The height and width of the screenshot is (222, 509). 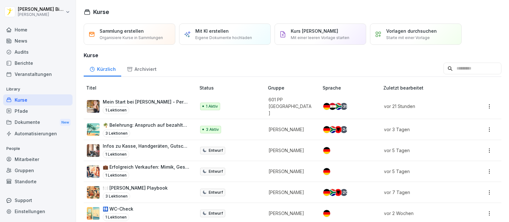 What do you see at coordinates (424, 213) in the screenshot?
I see `p: vor 2 Wochen` at bounding box center [424, 213].